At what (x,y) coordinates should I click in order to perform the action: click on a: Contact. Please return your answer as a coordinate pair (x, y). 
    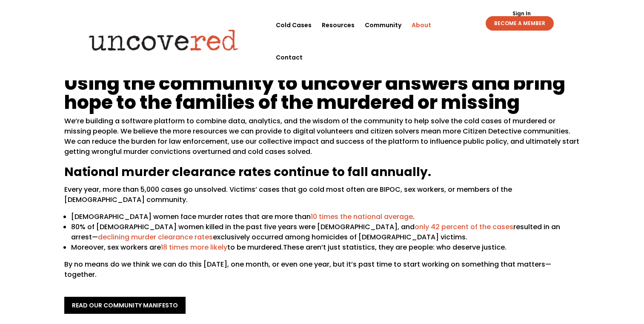
    Looking at the image, I should click on (289, 57).